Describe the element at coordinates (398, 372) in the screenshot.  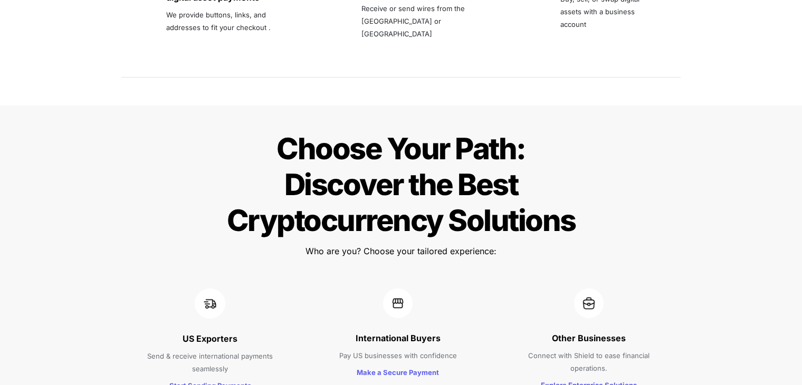
I see `strong: Make a Secure Payment` at that location.